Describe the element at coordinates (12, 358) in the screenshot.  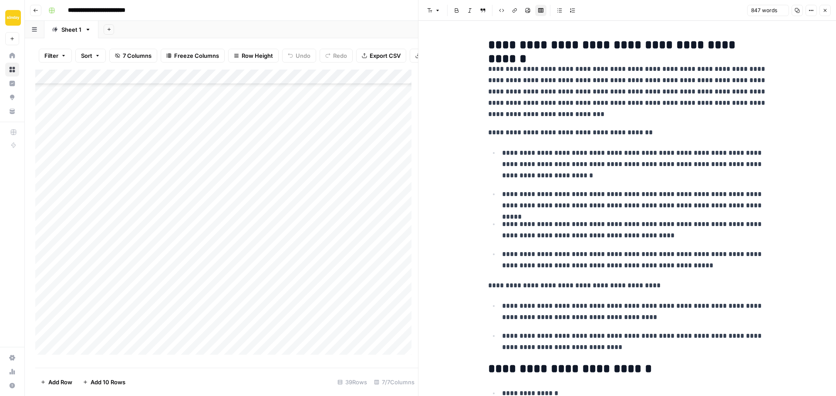
I see `a: Settings` at that location.